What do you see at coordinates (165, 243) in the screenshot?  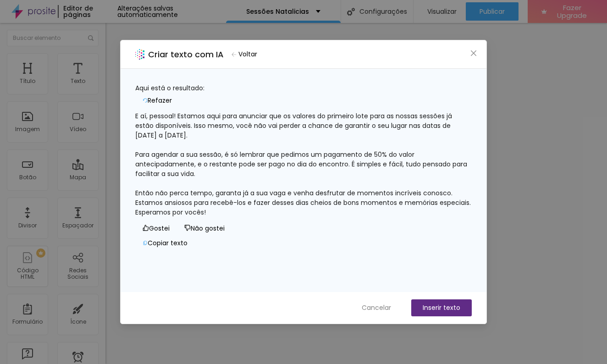 I see `button: Copiar texto` at bounding box center [165, 243].